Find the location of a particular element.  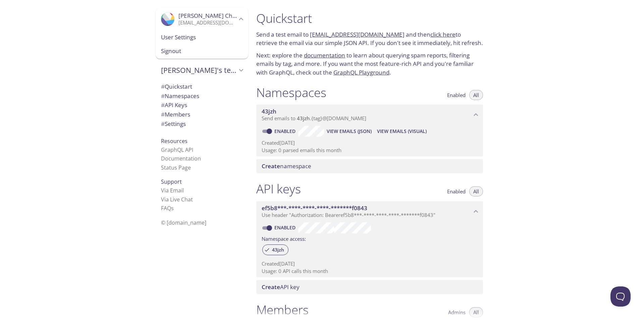

a: Status Page is located at coordinates (176, 167).